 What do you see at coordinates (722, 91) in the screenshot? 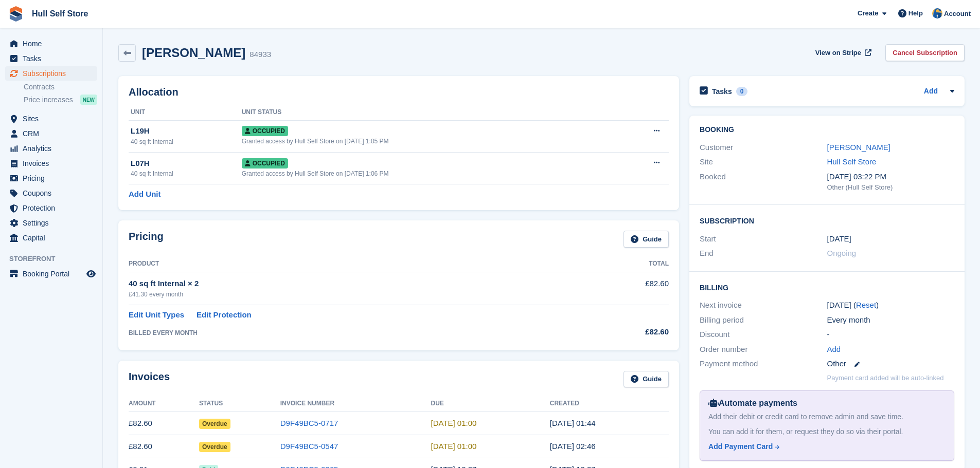
I see `h2: Tasks` at bounding box center [722, 91].